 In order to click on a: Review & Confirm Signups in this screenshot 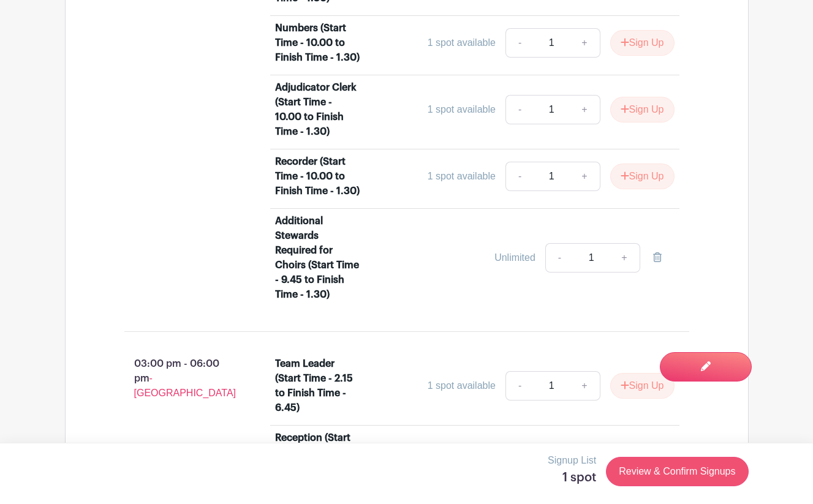, I will do `click(677, 472)`.